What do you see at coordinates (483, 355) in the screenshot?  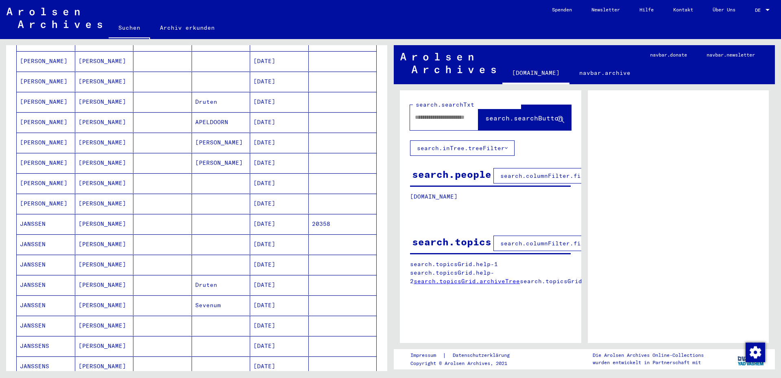 I see `a: Datenschutzerklärung` at bounding box center [483, 355].